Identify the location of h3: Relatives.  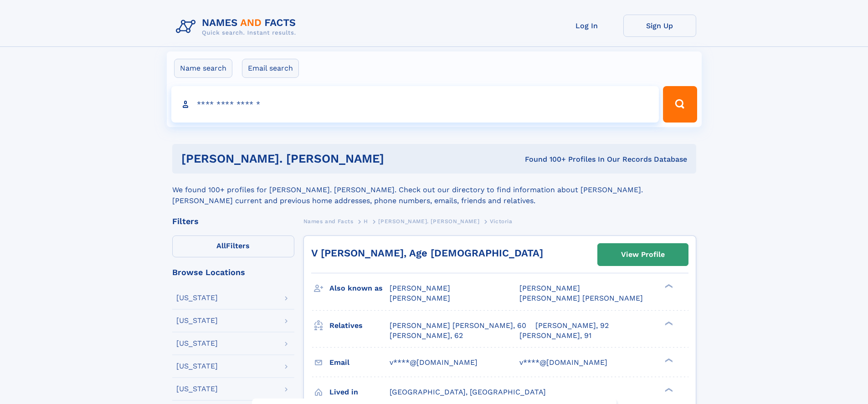
(359, 326).